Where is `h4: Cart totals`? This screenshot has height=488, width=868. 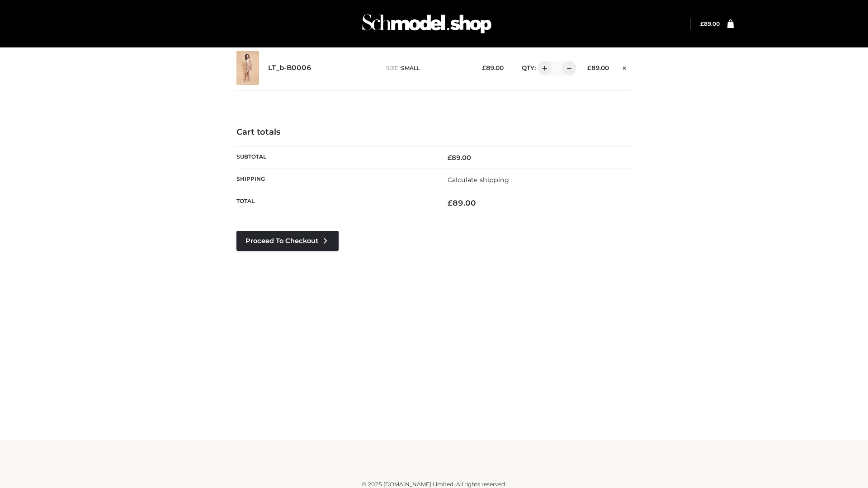 h4: Cart totals is located at coordinates (434, 132).